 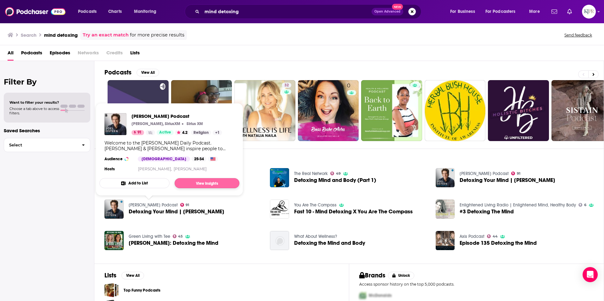 What do you see at coordinates (31, 54) in the screenshot?
I see `a: Podcasts` at bounding box center [31, 54].